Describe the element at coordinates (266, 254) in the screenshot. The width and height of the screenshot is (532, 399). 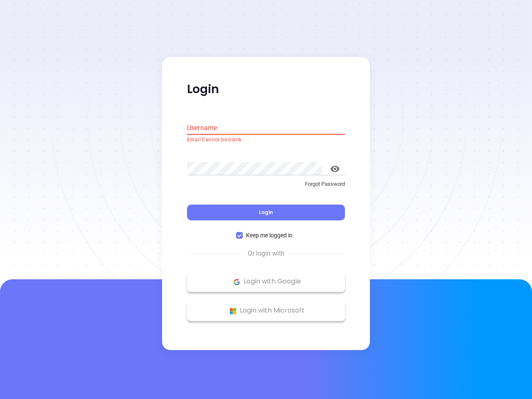
I see `span: Or login with` at that location.